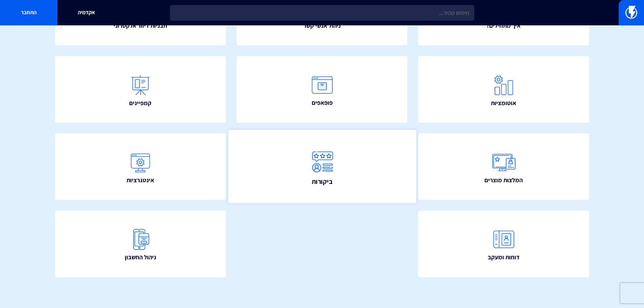 The width and height of the screenshot is (644, 308). I want to click on a: אוטומציות, so click(504, 89).